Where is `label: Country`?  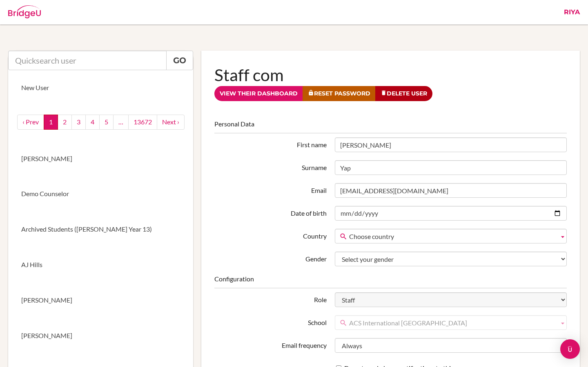
label: Country is located at coordinates (270, 235).